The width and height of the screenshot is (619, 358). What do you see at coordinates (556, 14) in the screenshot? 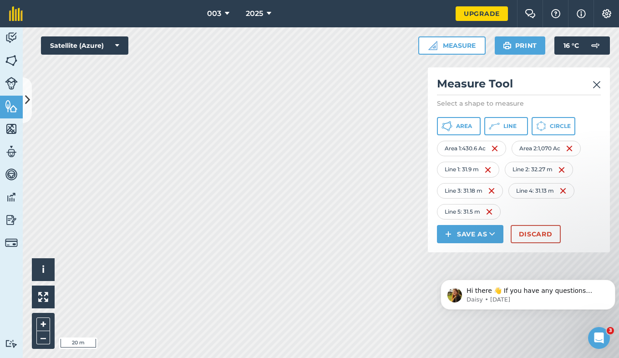
I see `img: A question mark icon` at bounding box center [556, 14].